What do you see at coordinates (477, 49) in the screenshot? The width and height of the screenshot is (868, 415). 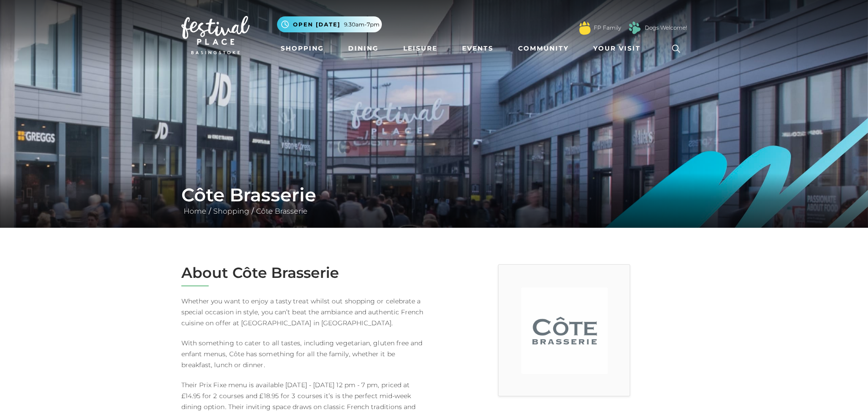 I see `a: Events` at bounding box center [477, 49].